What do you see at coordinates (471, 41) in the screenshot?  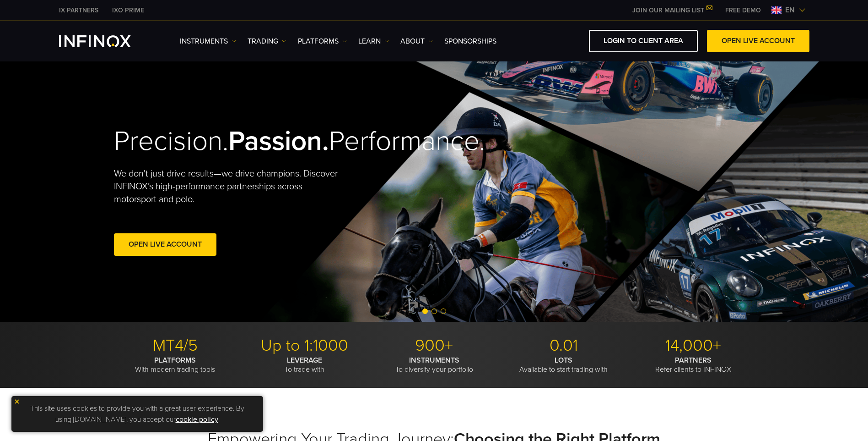 I see `a: SPONSORSHIPS` at bounding box center [471, 41].